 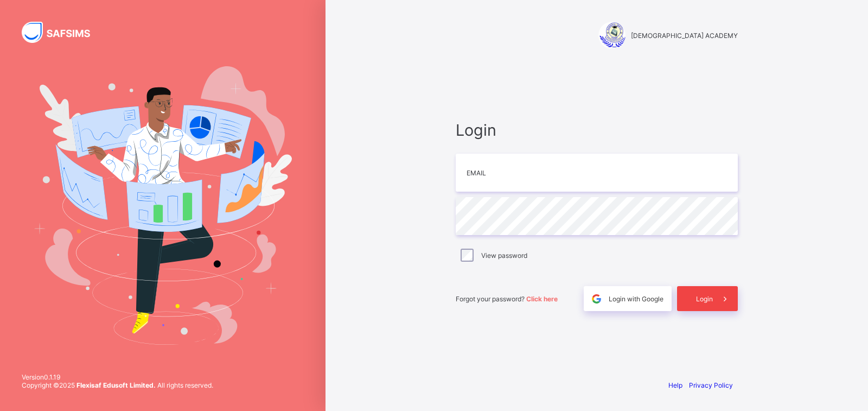 I want to click on a: Help, so click(x=676, y=385).